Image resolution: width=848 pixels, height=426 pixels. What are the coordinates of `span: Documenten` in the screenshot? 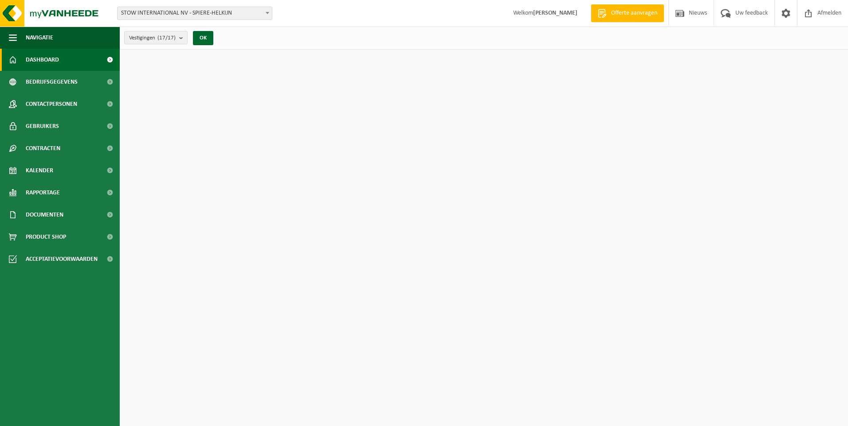 It's located at (44, 215).